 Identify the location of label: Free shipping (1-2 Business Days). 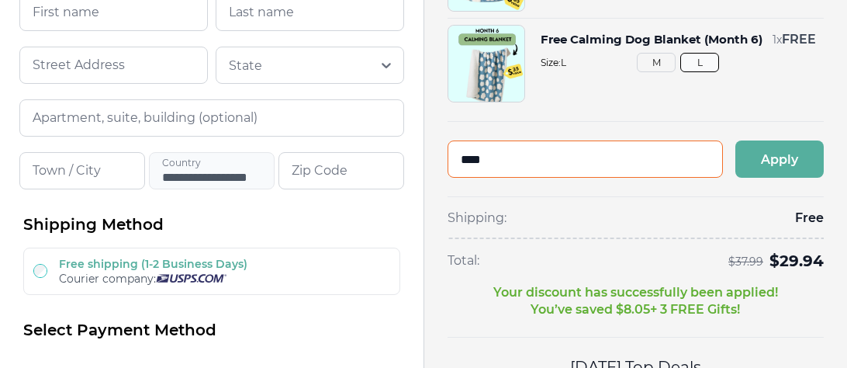
(153, 264).